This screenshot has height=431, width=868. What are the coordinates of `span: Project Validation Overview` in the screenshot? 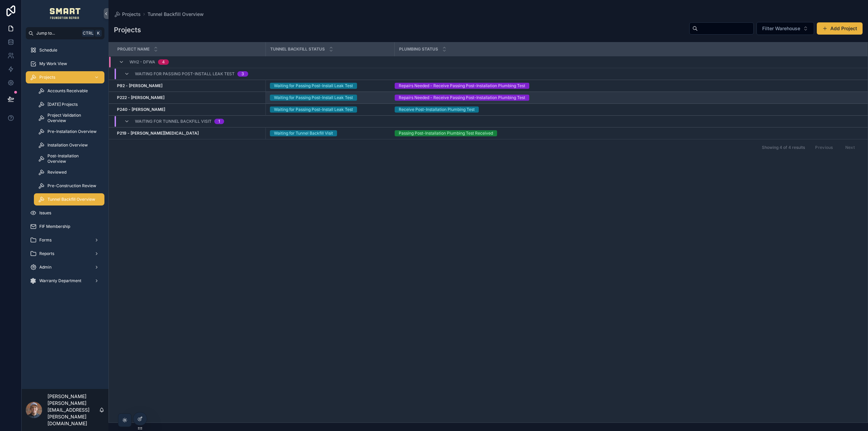 It's located at (72, 118).